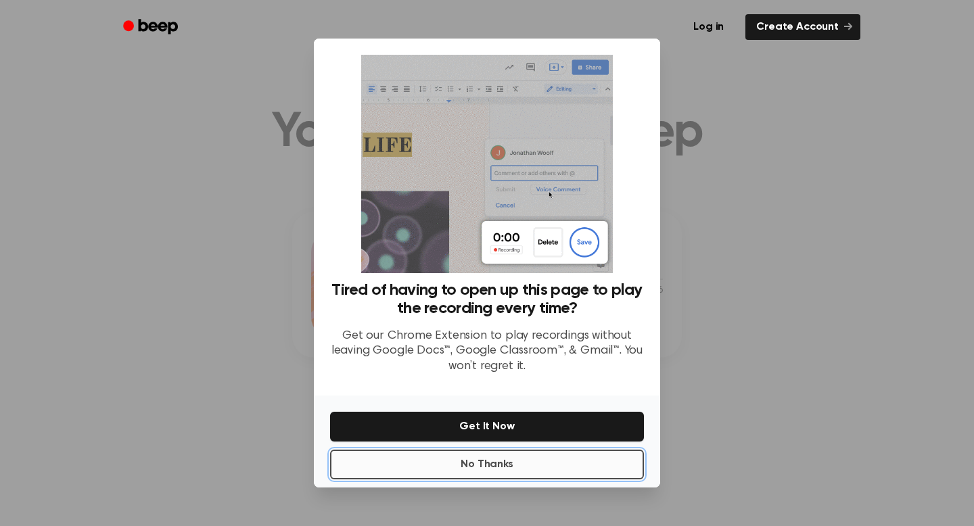 The width and height of the screenshot is (974, 526). I want to click on a: Beep, so click(152, 27).